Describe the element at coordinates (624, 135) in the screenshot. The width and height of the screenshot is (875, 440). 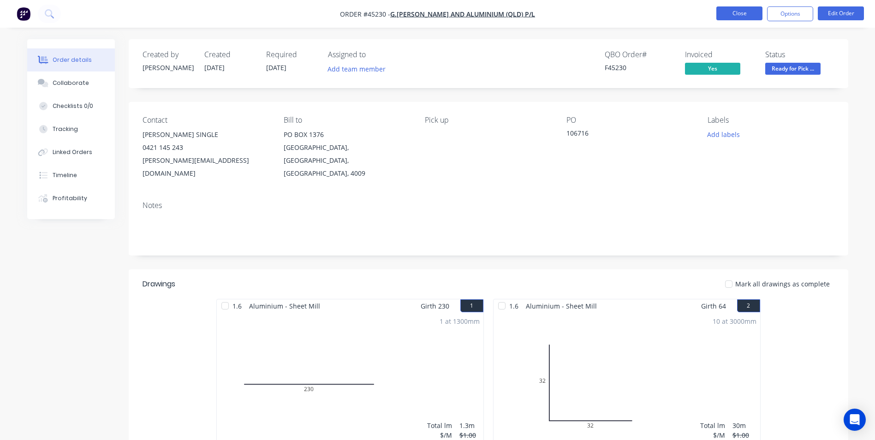
I see `div: 106716` at that location.